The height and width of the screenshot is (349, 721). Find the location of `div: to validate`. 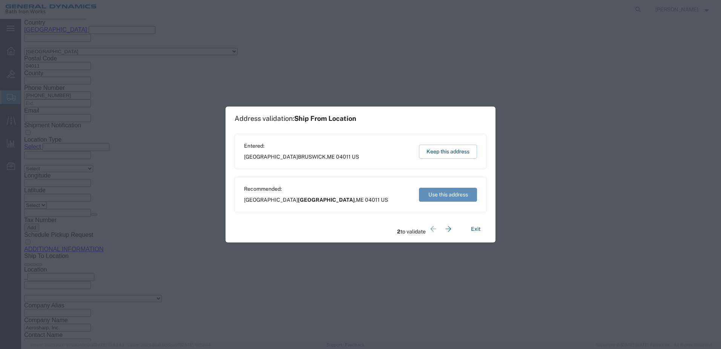

div: to validate is located at coordinates (427, 229).